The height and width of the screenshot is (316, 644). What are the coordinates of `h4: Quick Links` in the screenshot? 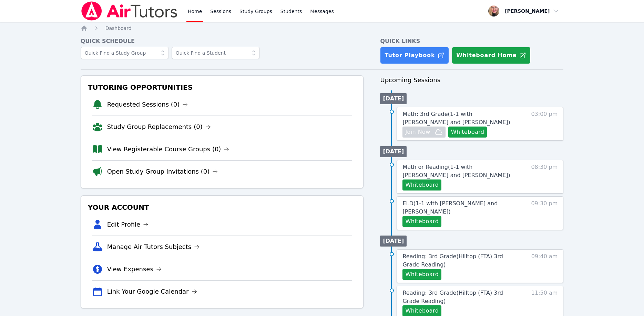 It's located at (471, 41).